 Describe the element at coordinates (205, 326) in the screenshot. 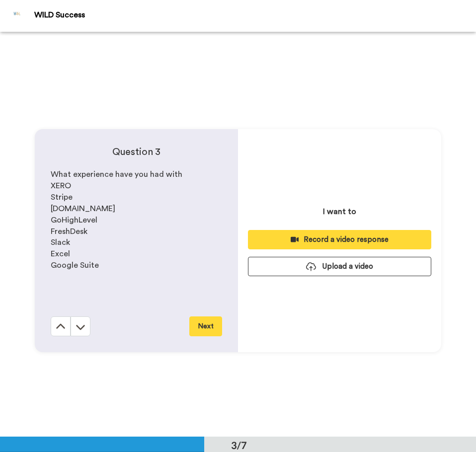

I see `button: Next` at that location.